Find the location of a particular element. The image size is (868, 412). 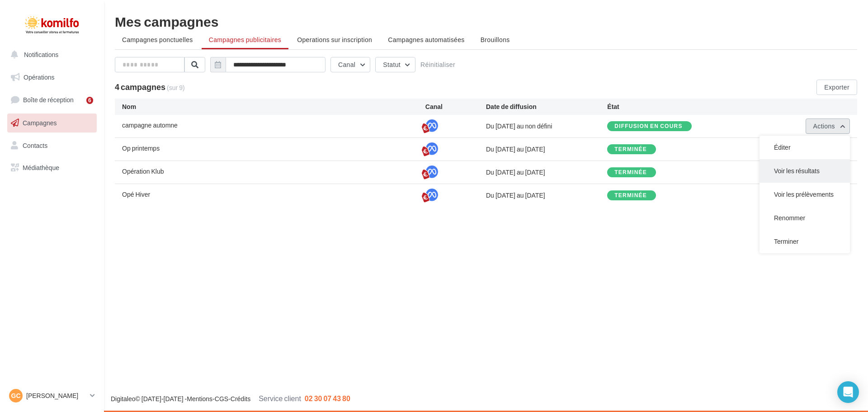

span: Actions is located at coordinates (824, 126).